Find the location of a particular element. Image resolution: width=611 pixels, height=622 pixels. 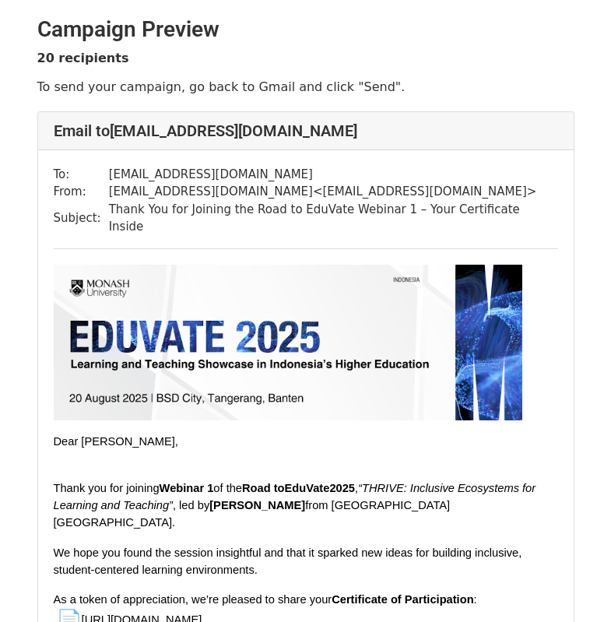

span: , led by is located at coordinates (191, 505).